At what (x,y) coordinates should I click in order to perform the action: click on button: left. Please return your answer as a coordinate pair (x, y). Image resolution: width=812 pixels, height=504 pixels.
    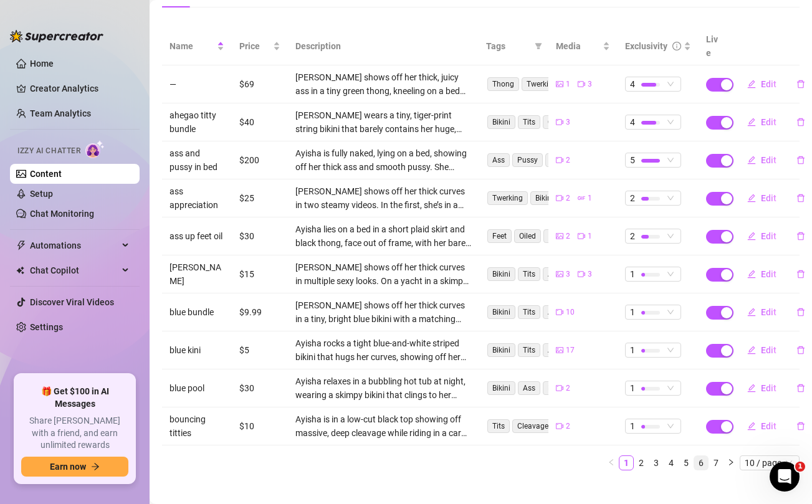
    Looking at the image, I should click on (611, 463).